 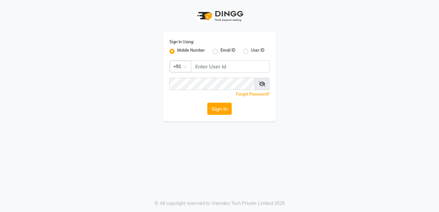 What do you see at coordinates (220, 16) in the screenshot?
I see `img: logo1.svg` at bounding box center [220, 16].